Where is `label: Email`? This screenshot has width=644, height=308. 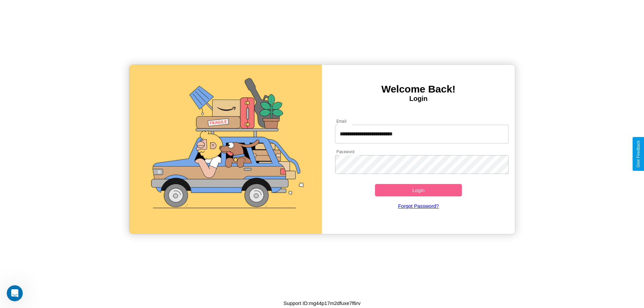 label: Email is located at coordinates (341, 121).